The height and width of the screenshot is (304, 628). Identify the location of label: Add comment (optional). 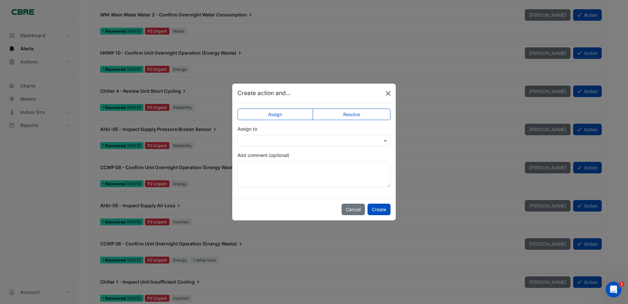
(263, 155).